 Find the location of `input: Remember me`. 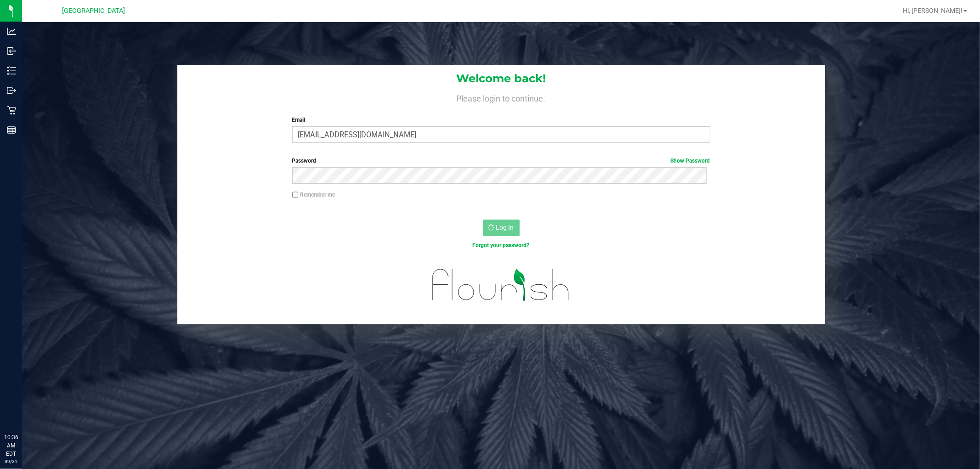

input: Remember me is located at coordinates (296, 195).